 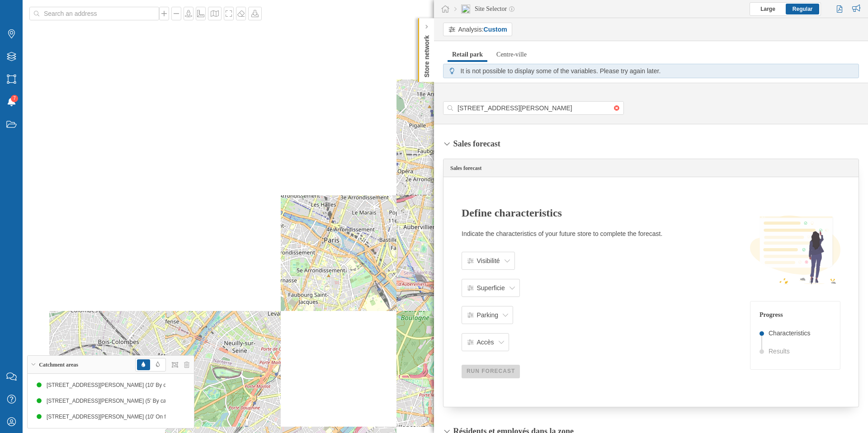 What do you see at coordinates (768, 9) in the screenshot?
I see `span: Large` at bounding box center [768, 9].